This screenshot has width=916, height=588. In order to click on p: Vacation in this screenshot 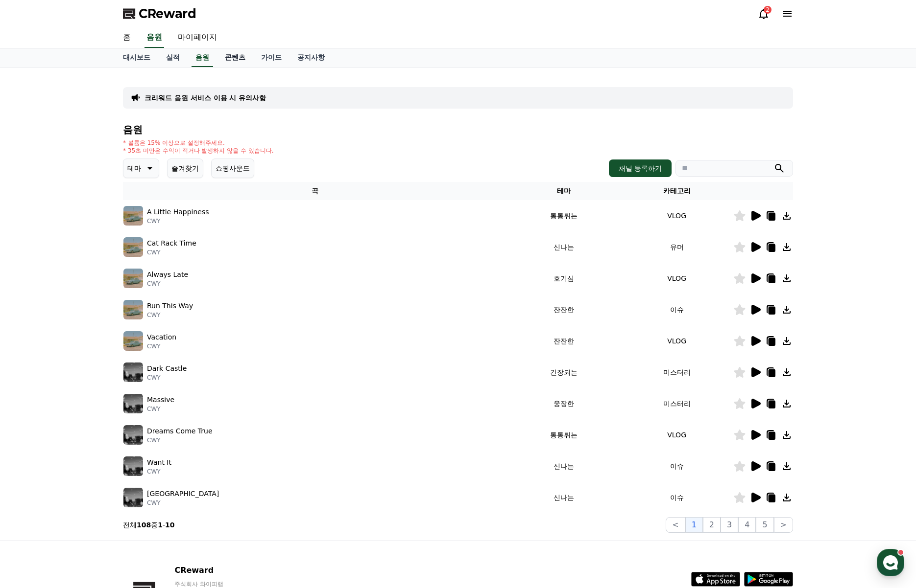, I will do `click(162, 337)`.